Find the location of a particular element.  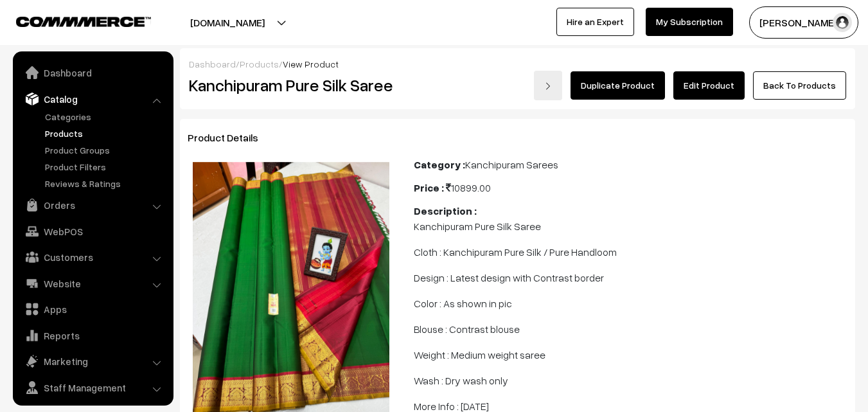

a: WebPOS is located at coordinates (93, 231).